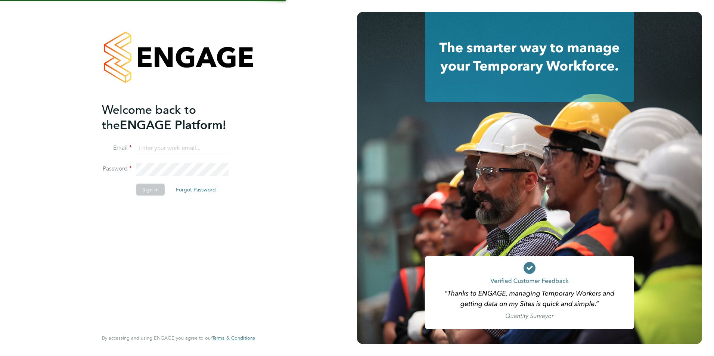  I want to click on h2: ENGAGE Platform!, so click(175, 118).